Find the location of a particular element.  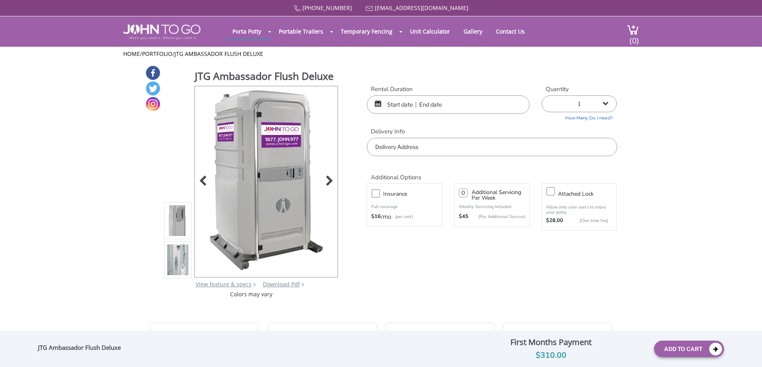

h3: Attached lock is located at coordinates (589, 194).